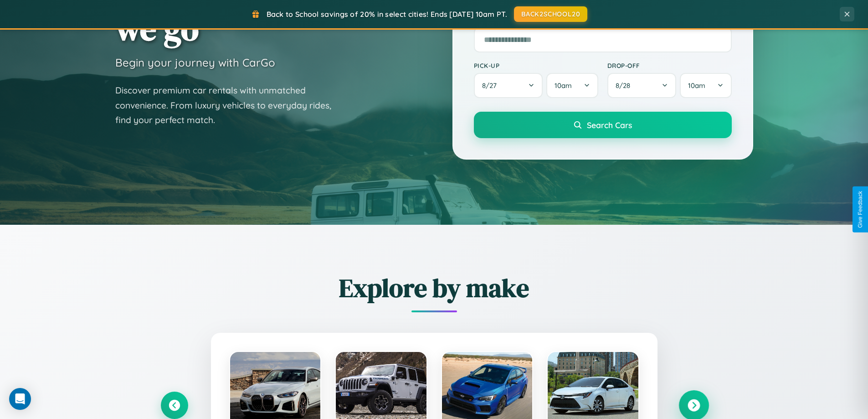  Describe the element at coordinates (603, 125) in the screenshot. I see `button: Search Cars` at that location.